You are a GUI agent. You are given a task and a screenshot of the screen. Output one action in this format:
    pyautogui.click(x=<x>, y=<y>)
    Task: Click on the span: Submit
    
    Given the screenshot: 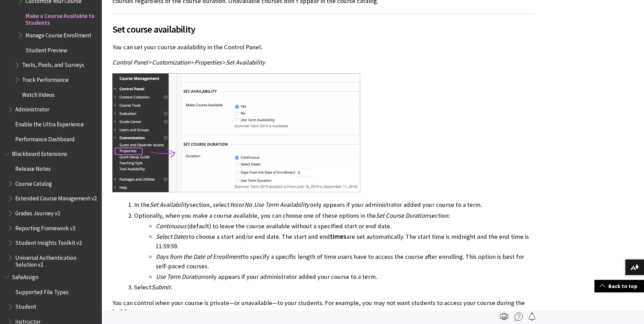 What is the action you would take?
    pyautogui.click(x=161, y=287)
    